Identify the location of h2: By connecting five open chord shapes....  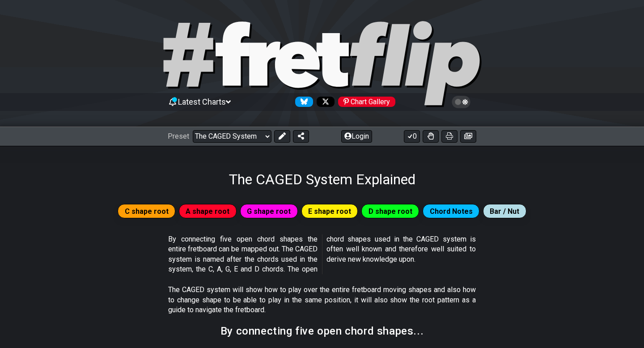
(322, 331).